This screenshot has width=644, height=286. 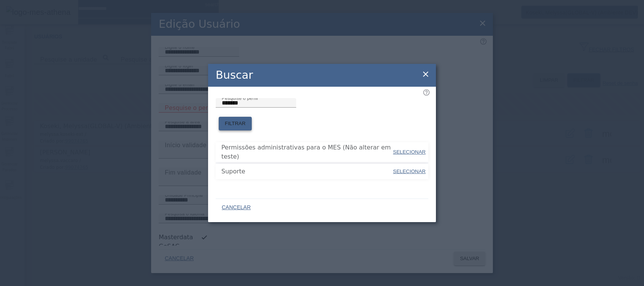 What do you see at coordinates (307, 172) in the screenshot?
I see `span: Suporte` at bounding box center [307, 172].